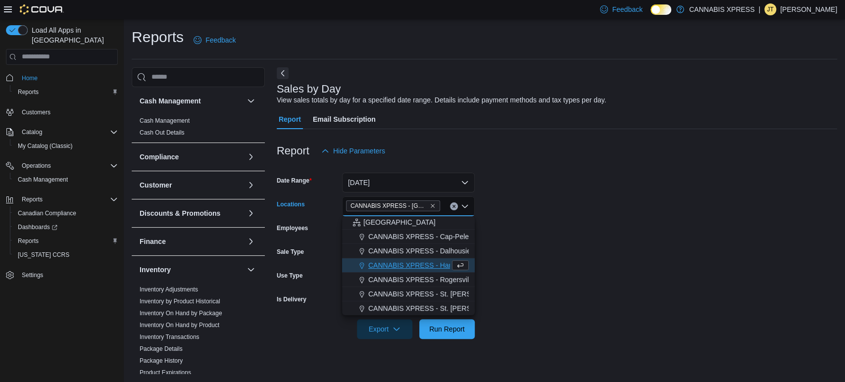 The height and width of the screenshot is (382, 845). What do you see at coordinates (32, 132) in the screenshot?
I see `span: Catalog` at bounding box center [32, 132].